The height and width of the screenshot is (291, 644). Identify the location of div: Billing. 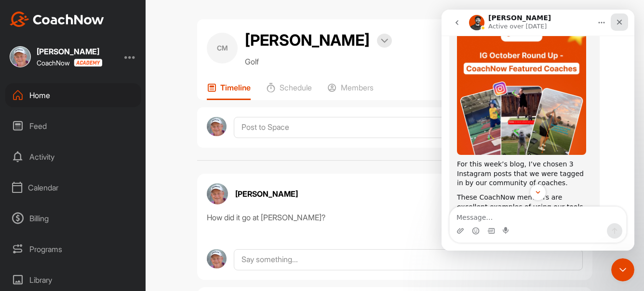
(74, 218).